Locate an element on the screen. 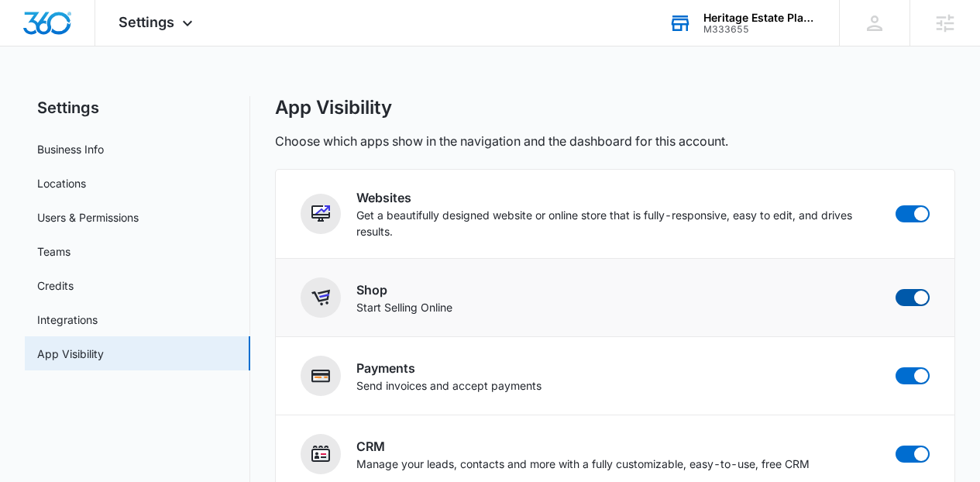  h2: Settings is located at coordinates (137, 108).